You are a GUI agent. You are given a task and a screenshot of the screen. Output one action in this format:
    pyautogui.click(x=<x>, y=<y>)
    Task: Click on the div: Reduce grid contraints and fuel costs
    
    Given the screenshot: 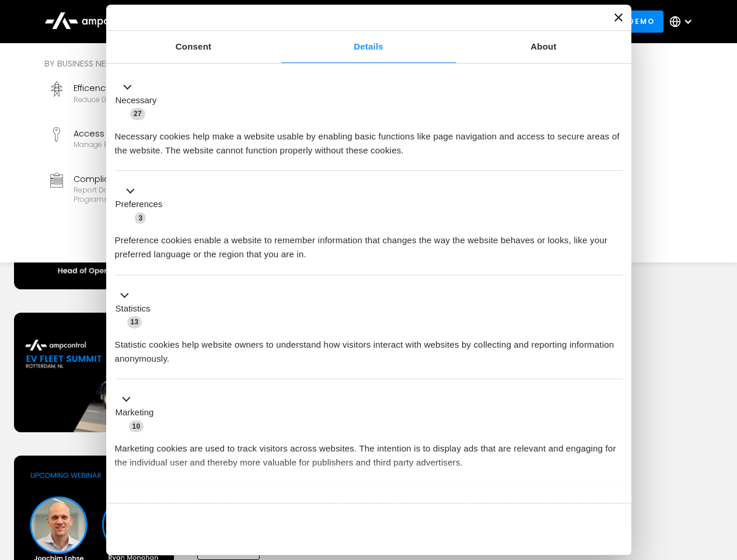 What is the action you would take?
    pyautogui.click(x=140, y=99)
    